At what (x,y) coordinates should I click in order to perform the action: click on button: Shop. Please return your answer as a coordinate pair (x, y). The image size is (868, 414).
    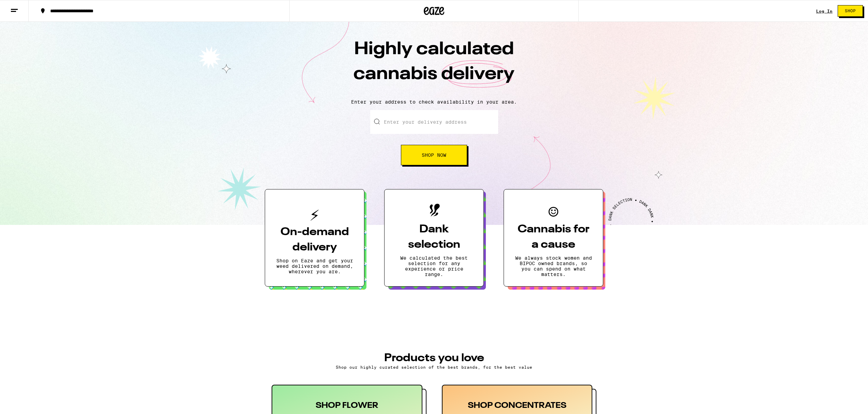
    Looking at the image, I should click on (850, 11).